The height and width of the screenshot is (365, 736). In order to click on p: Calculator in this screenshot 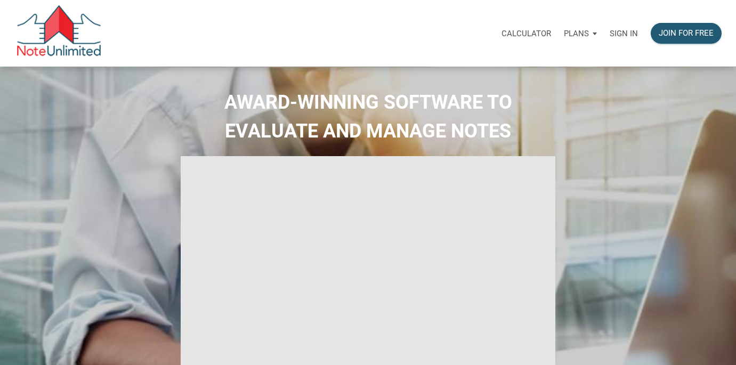, I will do `click(526, 34)`.